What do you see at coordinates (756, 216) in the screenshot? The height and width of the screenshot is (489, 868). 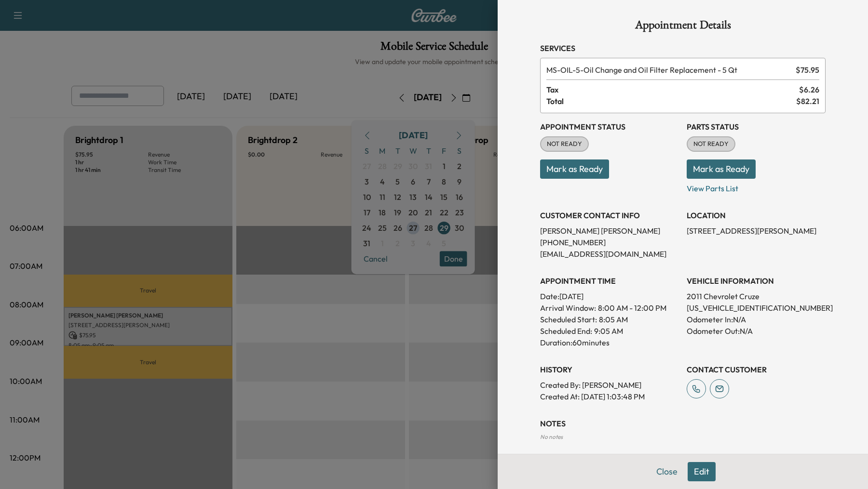 I see `h3: LOCATION` at bounding box center [756, 216].